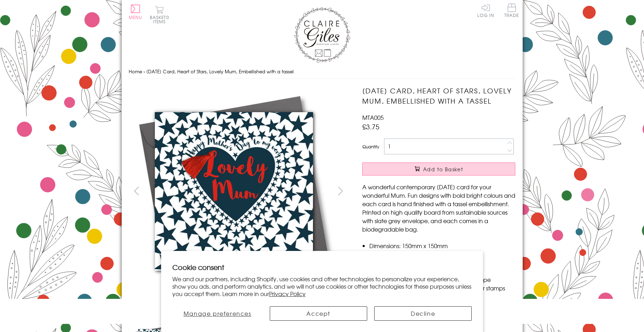 The width and height of the screenshot is (644, 332). I want to click on a: Privacy Policy, so click(288, 293).